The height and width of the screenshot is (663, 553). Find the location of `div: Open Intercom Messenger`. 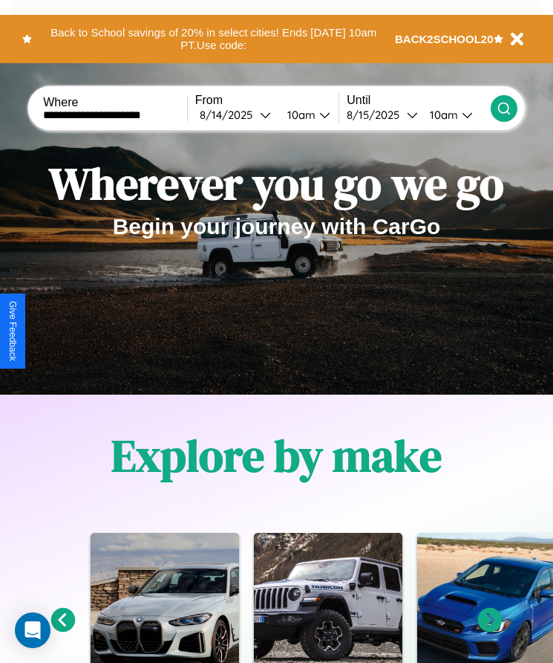

div: Open Intercom Messenger is located at coordinates (33, 630).